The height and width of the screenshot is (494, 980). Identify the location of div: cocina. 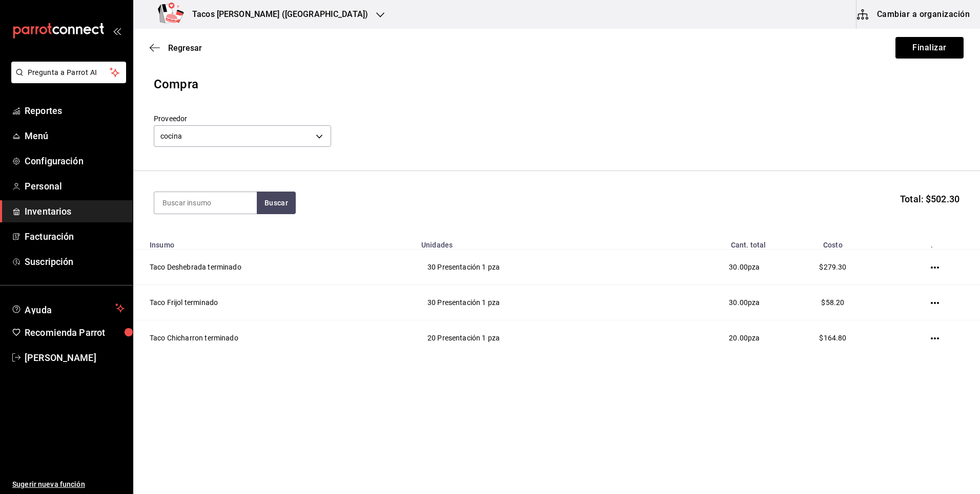
(242, 136).